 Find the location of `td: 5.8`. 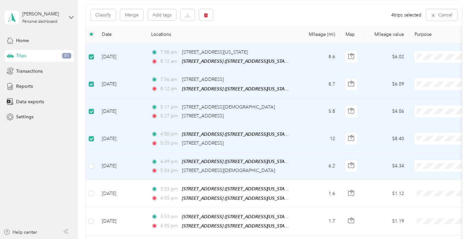

td: 5.8 is located at coordinates (318, 112).